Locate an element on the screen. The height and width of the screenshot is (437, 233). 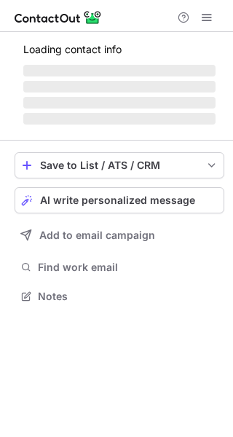
span: AI write personalized message is located at coordinates (117, 200).